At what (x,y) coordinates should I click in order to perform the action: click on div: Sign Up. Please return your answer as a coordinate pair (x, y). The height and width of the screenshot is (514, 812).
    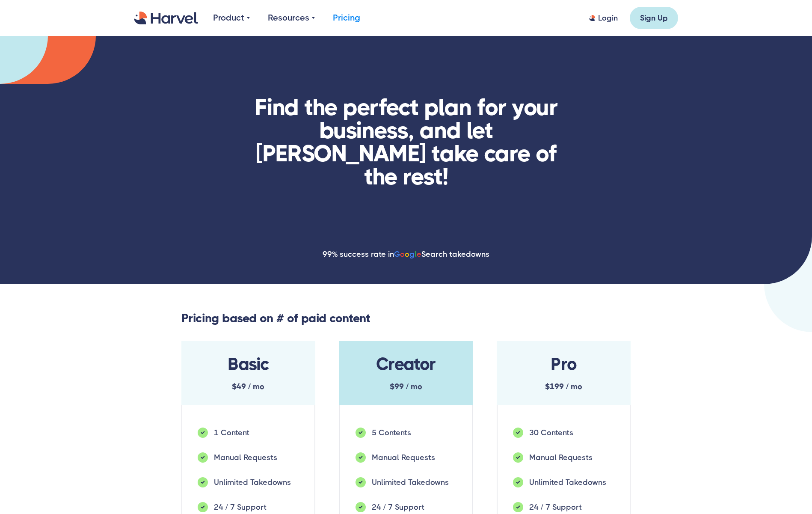
    Looking at the image, I should click on (653, 18).